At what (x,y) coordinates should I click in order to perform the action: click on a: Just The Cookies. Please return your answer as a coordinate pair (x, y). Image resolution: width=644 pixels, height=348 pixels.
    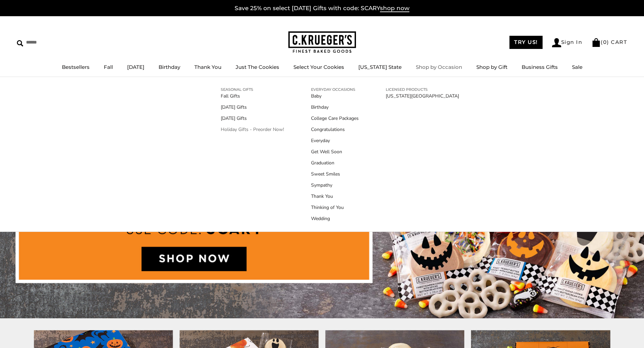
    Looking at the image, I should click on (257, 67).